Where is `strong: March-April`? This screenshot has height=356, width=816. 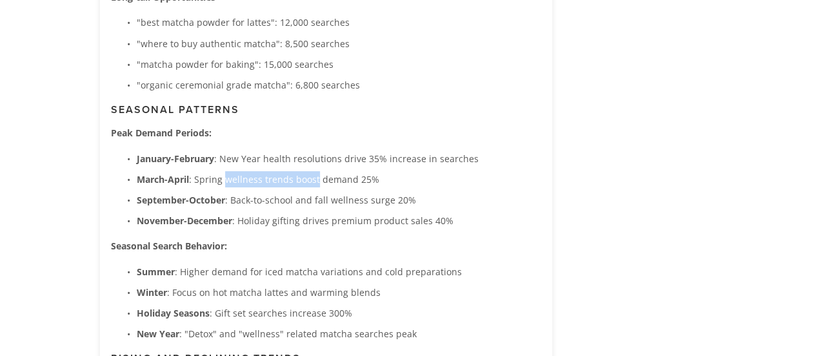
strong: March-April is located at coordinates (163, 179).